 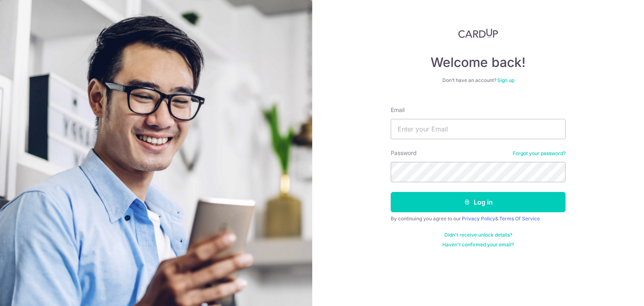 What do you see at coordinates (478, 62) in the screenshot?
I see `h4: Welcome back!` at bounding box center [478, 62].